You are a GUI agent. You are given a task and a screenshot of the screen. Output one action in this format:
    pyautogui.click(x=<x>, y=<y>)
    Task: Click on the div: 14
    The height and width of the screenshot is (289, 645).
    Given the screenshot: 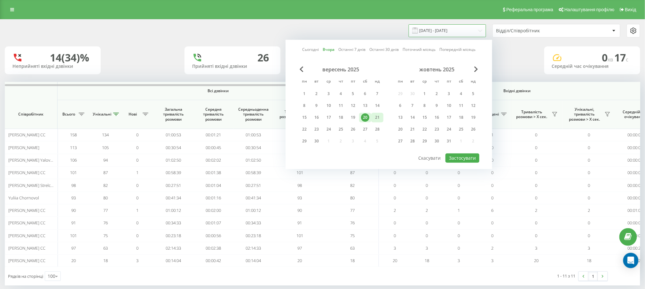 What is the action you would take?
    pyautogui.click(x=413, y=117)
    